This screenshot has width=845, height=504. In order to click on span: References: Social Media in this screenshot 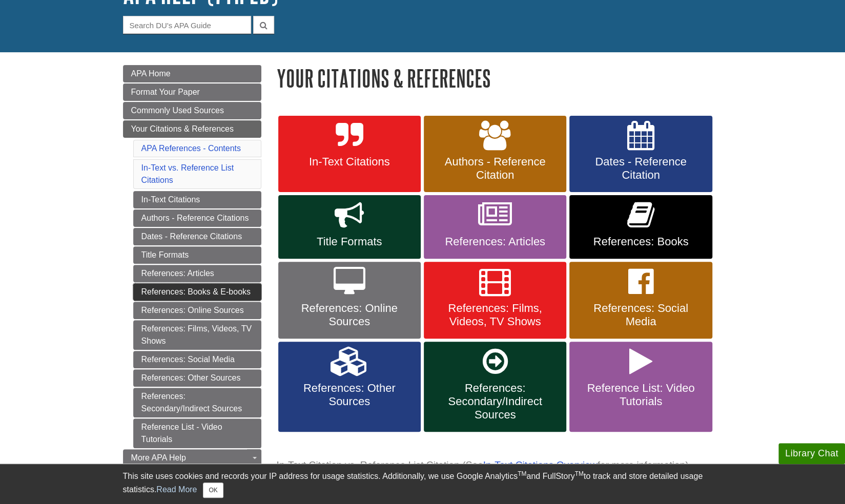, I will do `click(641, 315)`.